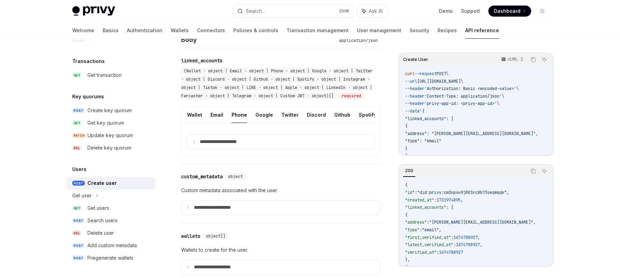 The height and width of the screenshot is (278, 620). Describe the element at coordinates (376, 11) in the screenshot. I see `span: Ask AI` at that location.